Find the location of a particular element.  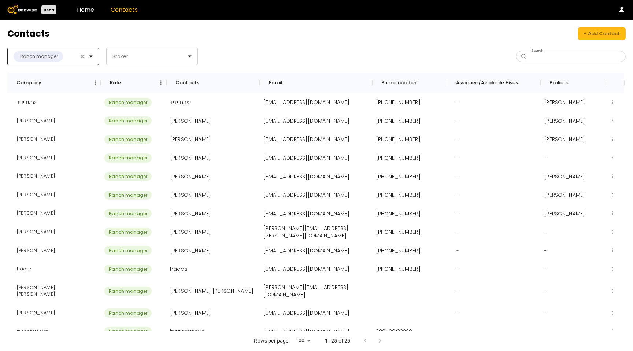

p: Rows per page: is located at coordinates (271, 340).